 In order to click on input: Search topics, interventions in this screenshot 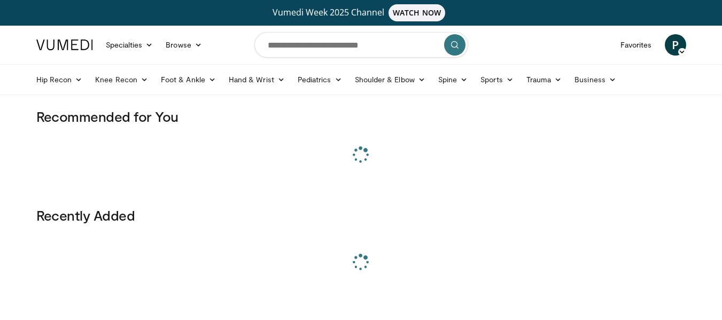, I will do `click(361, 45)`.